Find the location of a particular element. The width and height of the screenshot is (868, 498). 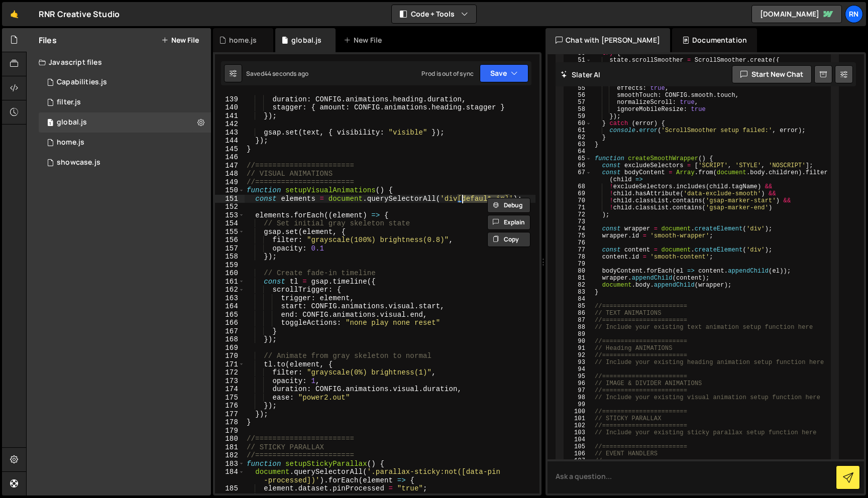

div: 59 is located at coordinates (578, 116).